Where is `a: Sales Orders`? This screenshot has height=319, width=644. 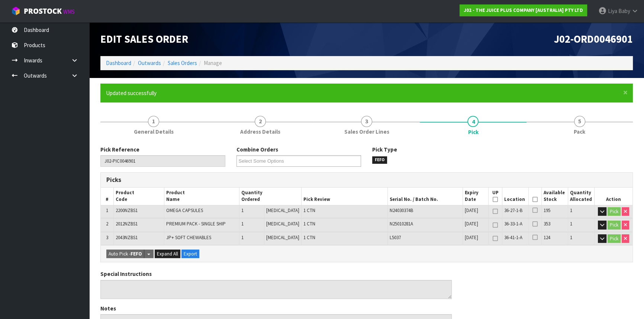 a: Sales Orders is located at coordinates (182, 63).